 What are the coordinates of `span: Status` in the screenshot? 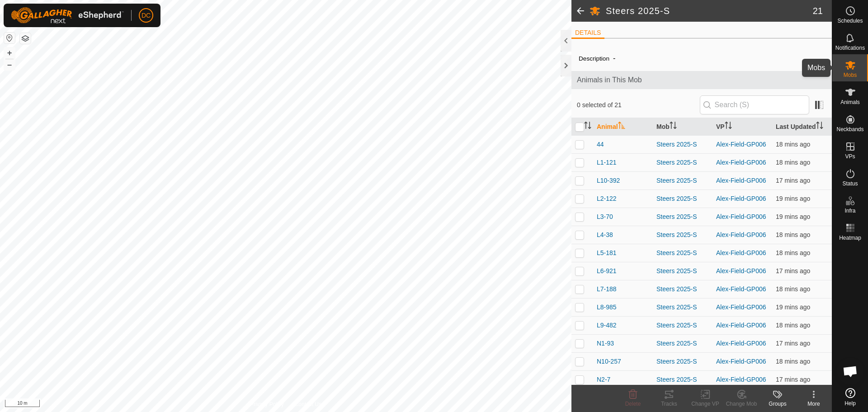 It's located at (850, 184).